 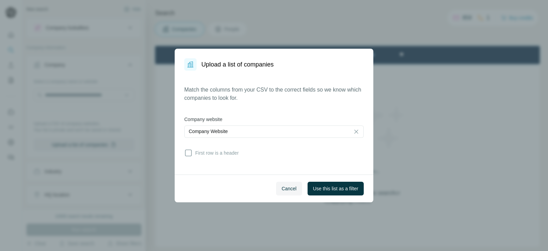 I want to click on label: Company website, so click(x=274, y=119).